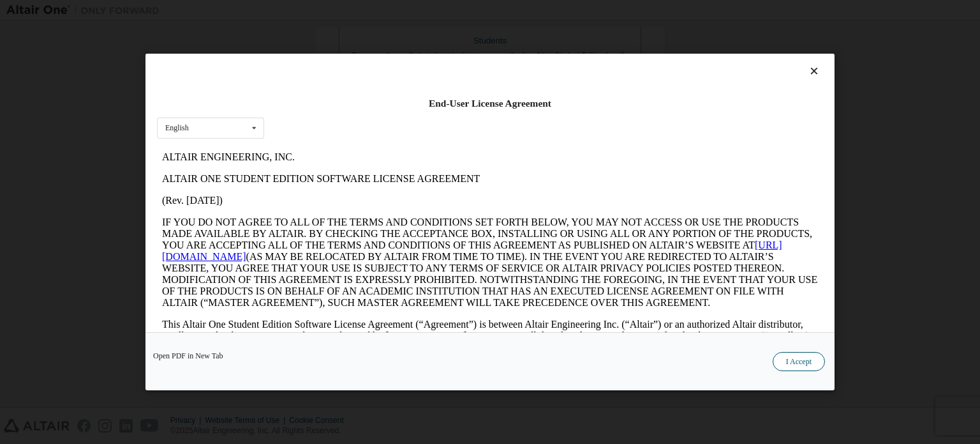 The image size is (980, 444). What do you see at coordinates (177, 128) in the screenshot?
I see `div: English` at bounding box center [177, 128].